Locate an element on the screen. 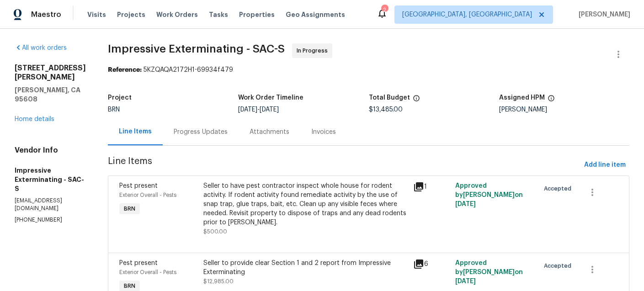  a: All work orders is located at coordinates (41, 48).